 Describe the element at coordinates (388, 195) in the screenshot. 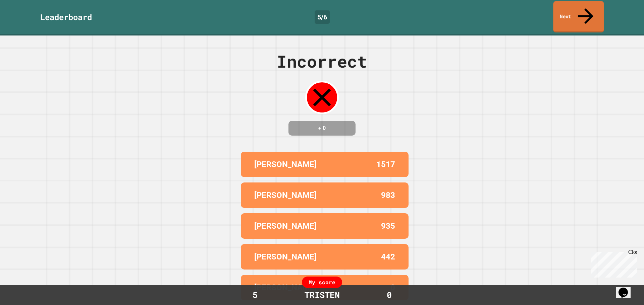

I see `p: 983` at that location.